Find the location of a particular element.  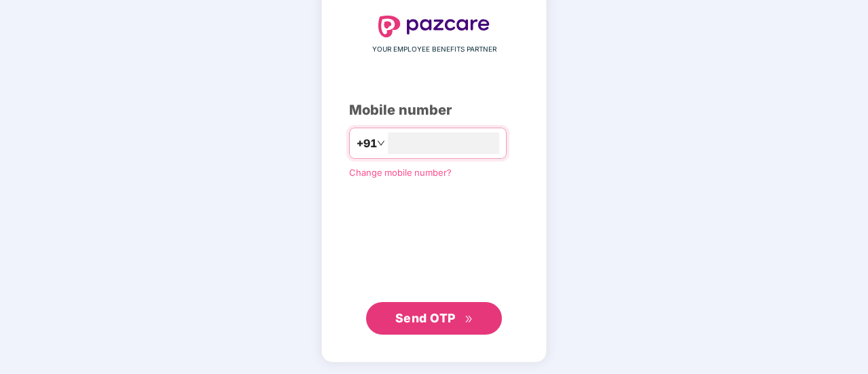

div: Mobile number is located at coordinates (434, 110).